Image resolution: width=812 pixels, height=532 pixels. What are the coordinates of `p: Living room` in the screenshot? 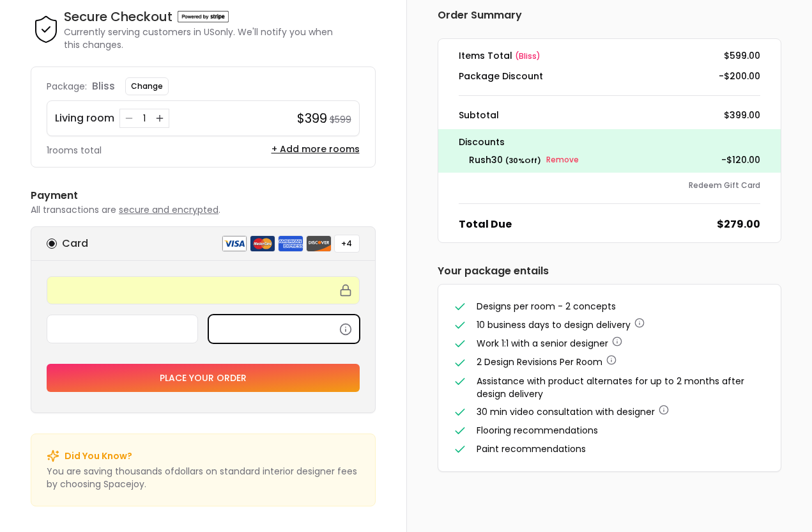 It's located at (84, 118).